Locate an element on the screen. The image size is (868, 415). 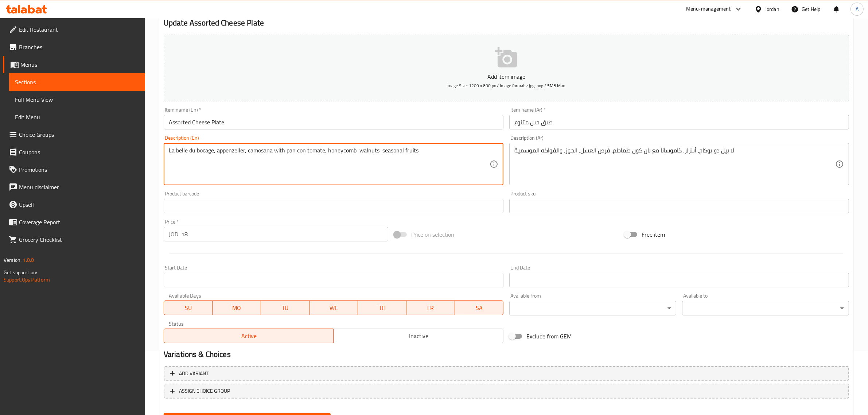
input: Enter name Ar is located at coordinates (679, 122).